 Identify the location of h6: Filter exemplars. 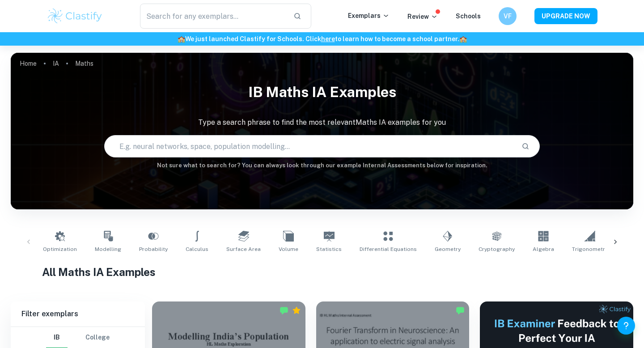
(78, 314).